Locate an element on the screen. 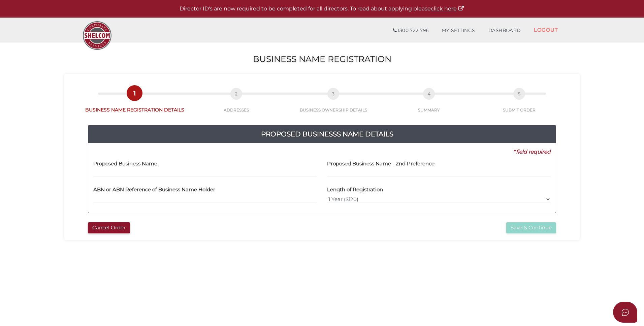 This screenshot has height=326, width=644. span: 5 is located at coordinates (519, 93).